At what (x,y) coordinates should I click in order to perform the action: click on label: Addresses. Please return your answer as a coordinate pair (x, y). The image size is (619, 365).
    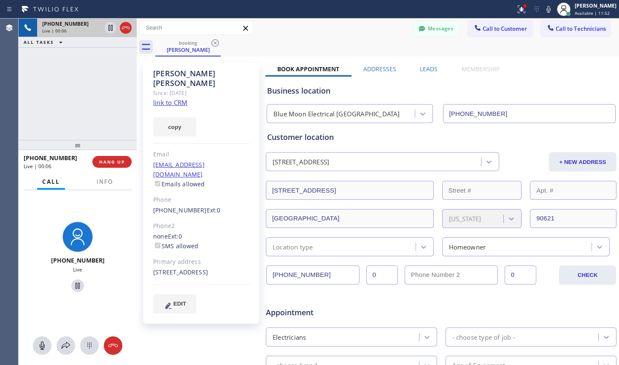
    Looking at the image, I should click on (380, 69).